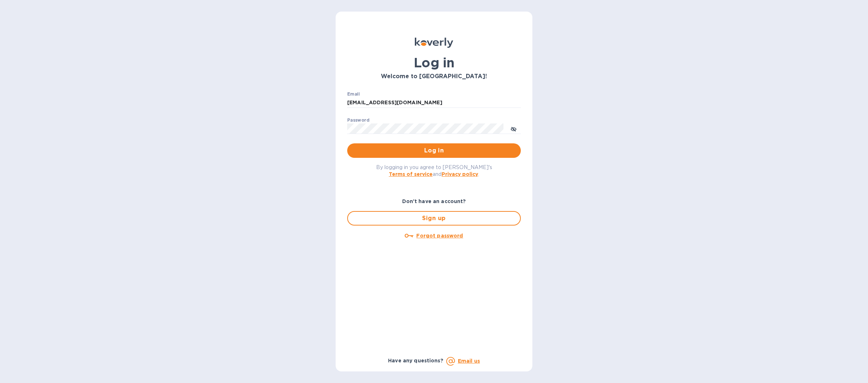 The image size is (868, 383). What do you see at coordinates (410, 174) in the screenshot?
I see `b: Terms of service` at bounding box center [410, 174].